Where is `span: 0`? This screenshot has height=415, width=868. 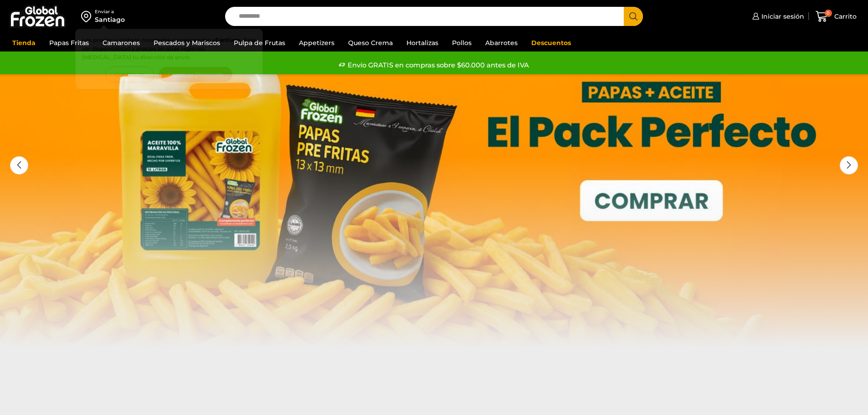 span: 0 is located at coordinates (828, 13).